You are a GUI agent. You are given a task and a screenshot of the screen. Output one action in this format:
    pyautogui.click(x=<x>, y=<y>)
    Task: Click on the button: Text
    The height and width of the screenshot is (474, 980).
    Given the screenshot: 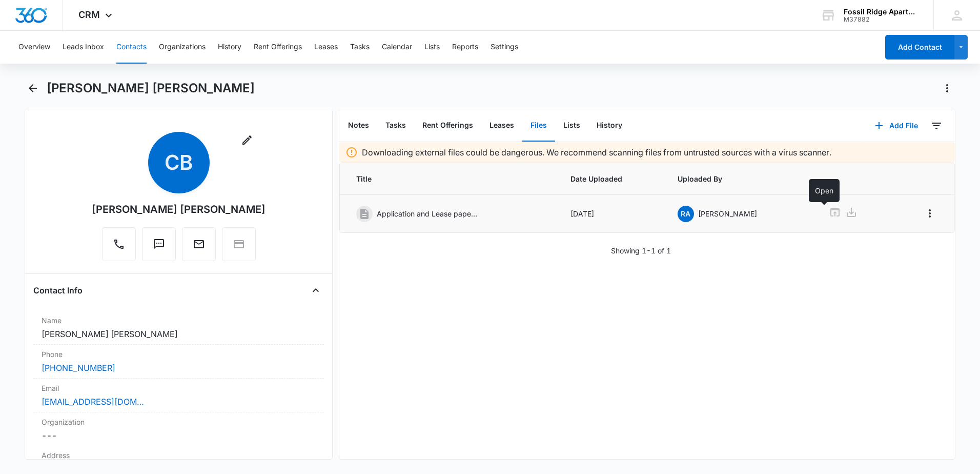 What is the action you would take?
    pyautogui.click(x=159, y=244)
    